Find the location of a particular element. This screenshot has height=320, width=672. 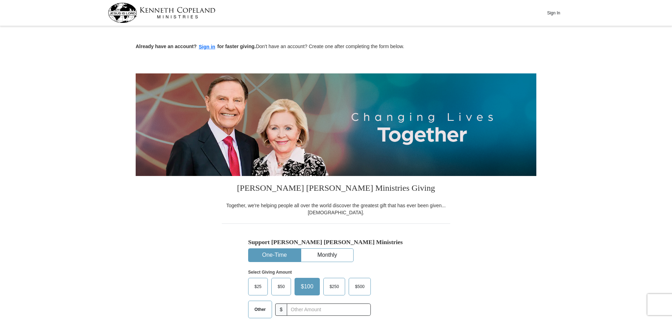

span: $250 is located at coordinates (334, 287).